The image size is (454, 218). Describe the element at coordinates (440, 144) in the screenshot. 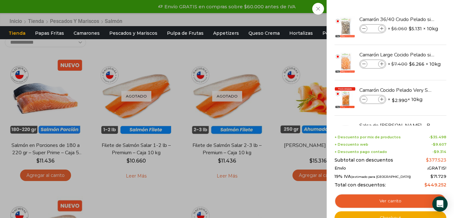

I see `bdi: 9.607` at that location.